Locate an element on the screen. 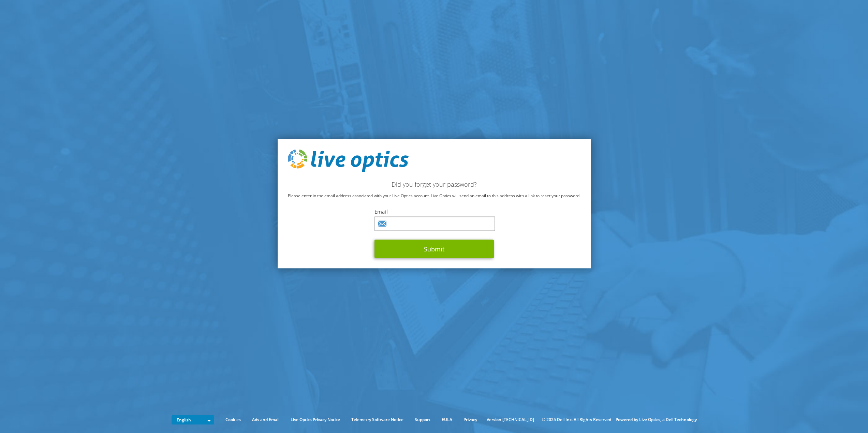  li: © 2025 Dell Inc. All Rights Reserved is located at coordinates (576, 420).